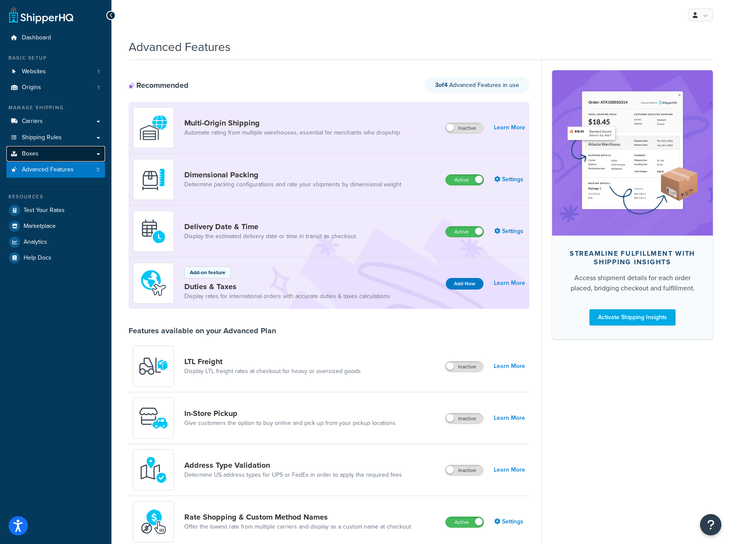  What do you see at coordinates (207, 273) in the screenshot?
I see `p: Add-on feature` at bounding box center [207, 273].